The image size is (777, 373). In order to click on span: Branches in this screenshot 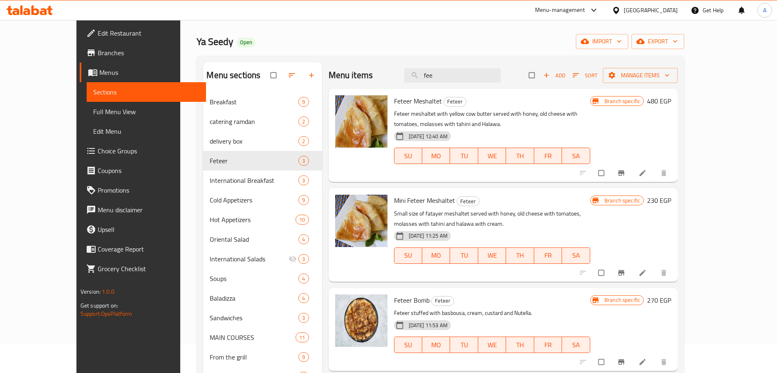, I will do `click(148, 53)`.